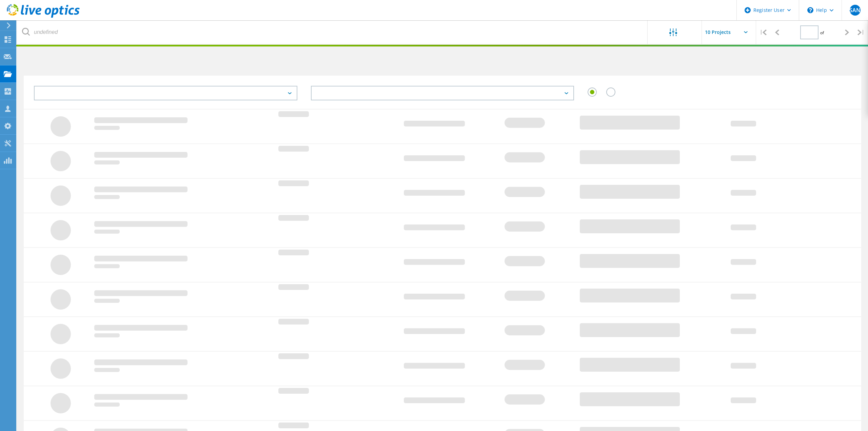 This screenshot has width=868, height=431. Describe the element at coordinates (822, 33) in the screenshot. I see `span: of` at that location.